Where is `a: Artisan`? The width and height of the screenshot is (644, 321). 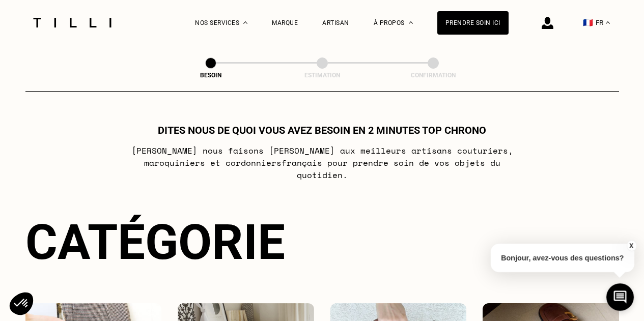
a: Artisan is located at coordinates (336, 23).